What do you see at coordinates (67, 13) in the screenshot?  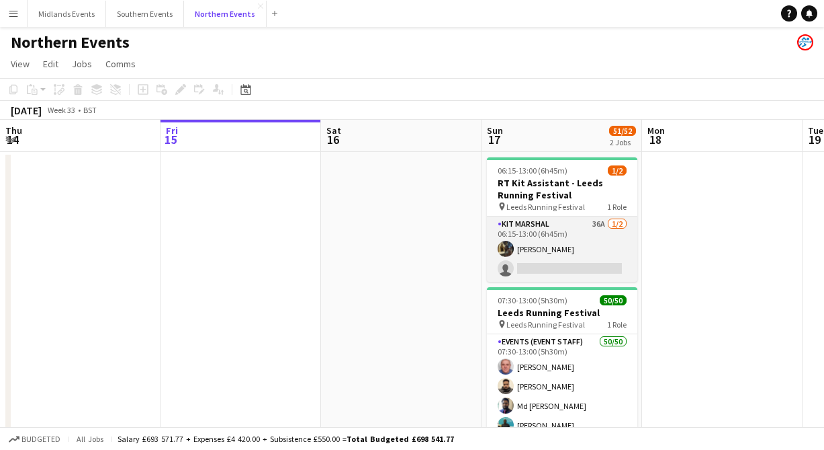 I see `button: Midlands Events` at bounding box center [67, 13].